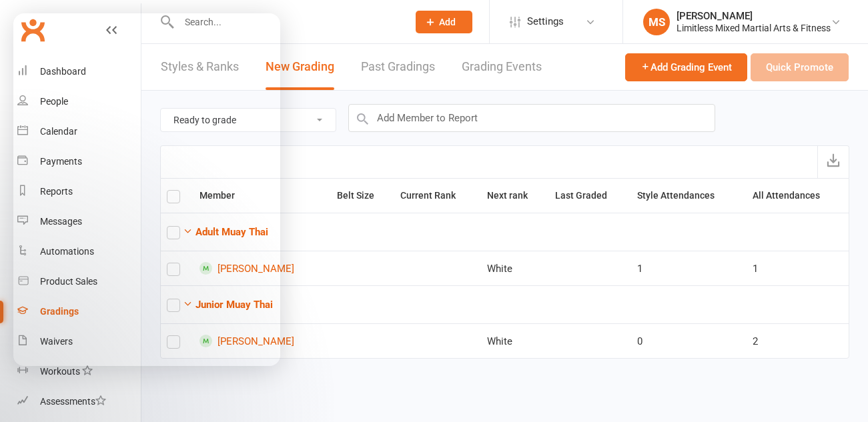 The width and height of the screenshot is (868, 422). What do you see at coordinates (300, 67) in the screenshot?
I see `a: New Grading` at bounding box center [300, 67].